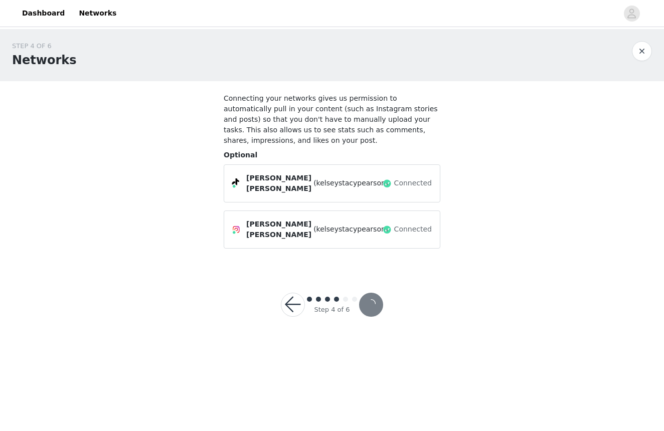  I want to click on span: Optional, so click(240, 155).